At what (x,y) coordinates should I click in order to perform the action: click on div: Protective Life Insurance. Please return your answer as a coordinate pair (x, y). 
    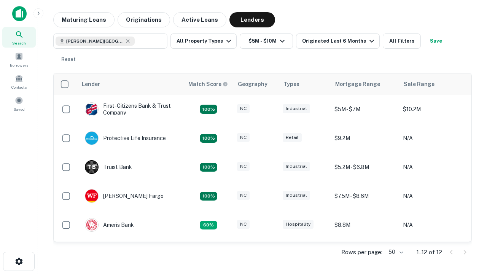
    Looking at the image, I should click on (125, 138).